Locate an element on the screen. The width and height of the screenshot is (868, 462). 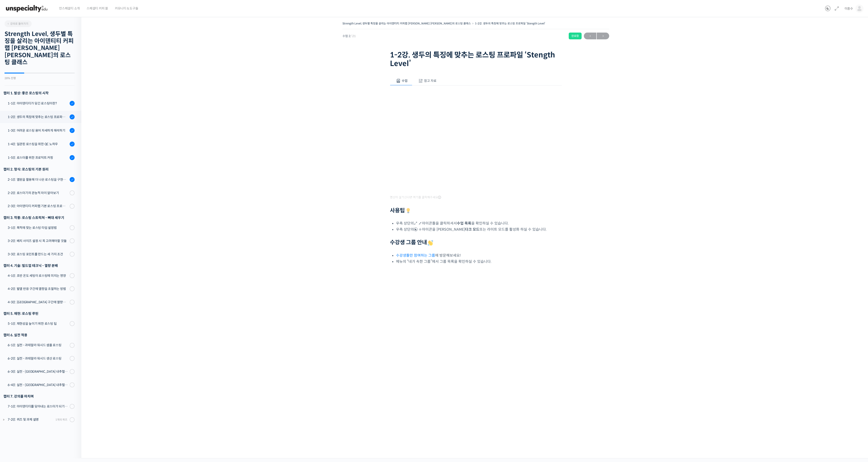
li: 우측 상단의 아이콘들을 클릭하셔서 을 확인하실 수 있습니다. is located at coordinates (479, 223).